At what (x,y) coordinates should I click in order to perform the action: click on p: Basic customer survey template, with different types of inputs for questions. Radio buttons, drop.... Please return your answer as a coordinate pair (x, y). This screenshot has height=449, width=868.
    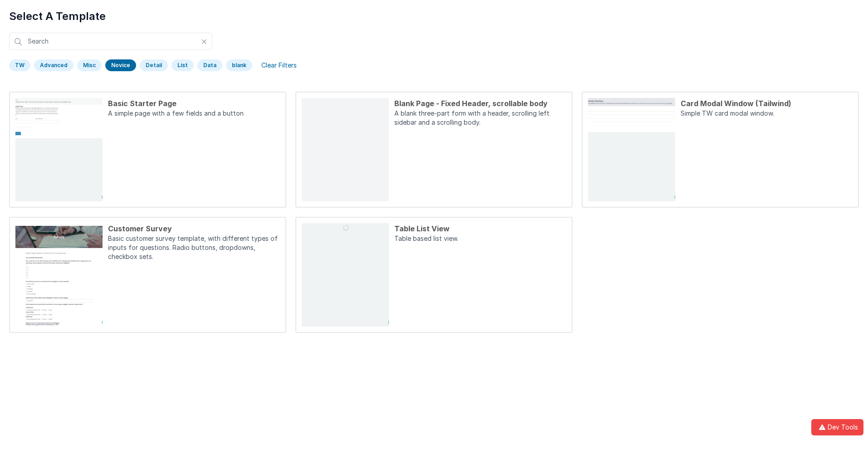
    Looking at the image, I should click on (194, 249).